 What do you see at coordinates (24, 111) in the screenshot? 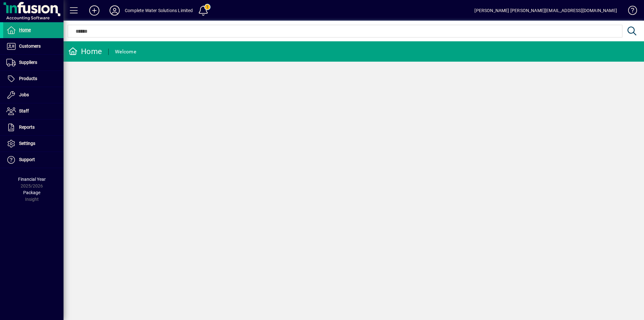
I see `span: Staff` at bounding box center [24, 111].